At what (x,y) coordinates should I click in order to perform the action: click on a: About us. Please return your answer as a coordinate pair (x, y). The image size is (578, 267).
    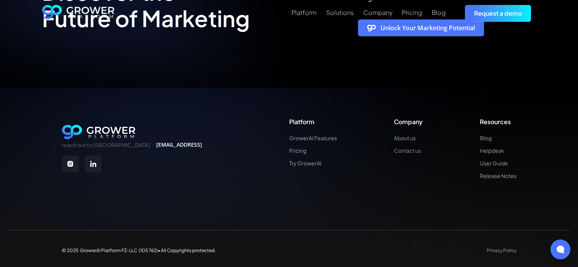
    Looking at the image, I should click on (408, 138).